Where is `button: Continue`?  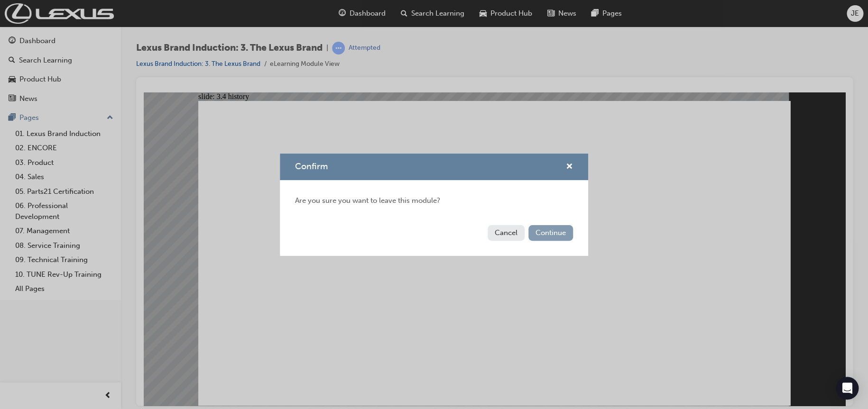
button: Continue is located at coordinates (551, 233).